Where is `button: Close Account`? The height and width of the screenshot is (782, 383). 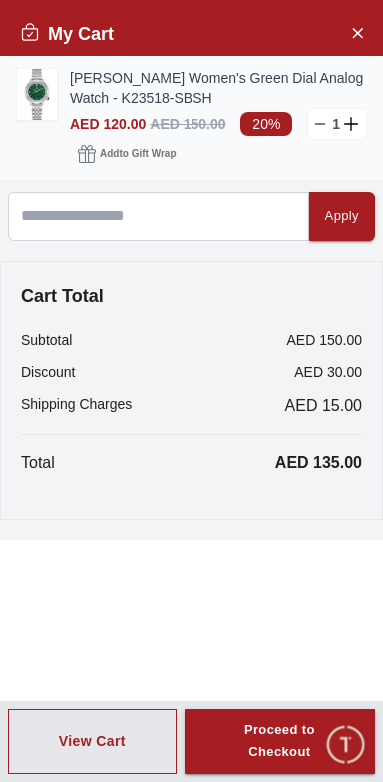
button: Close Account is located at coordinates (357, 32).